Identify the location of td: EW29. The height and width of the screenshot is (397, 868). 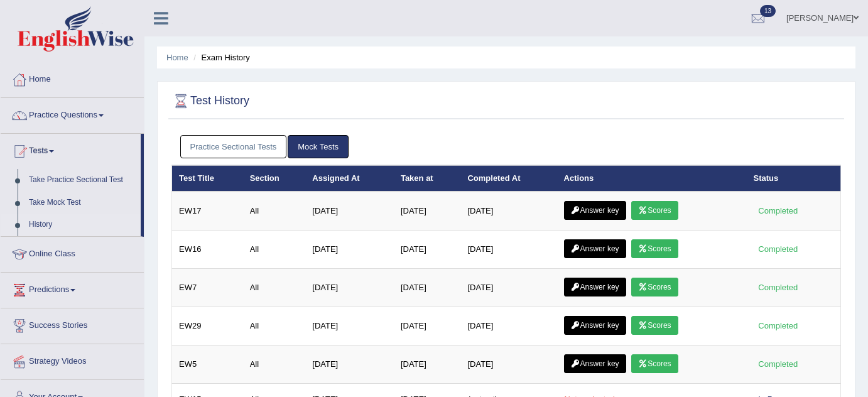
(208, 326).